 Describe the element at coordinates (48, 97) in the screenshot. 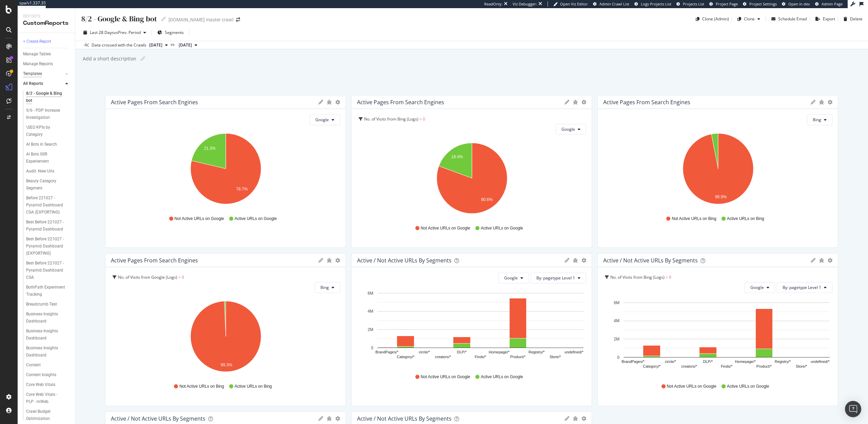

I see `a: 8/2 - Google & Bing bot` at that location.